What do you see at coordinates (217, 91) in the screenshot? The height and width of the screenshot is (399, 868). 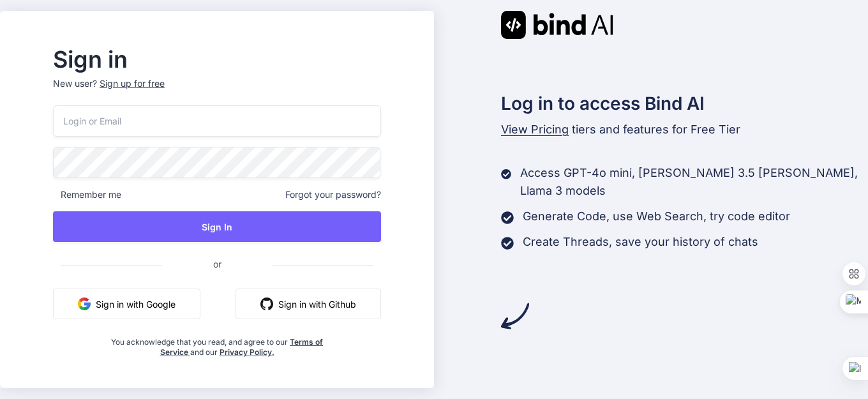 I see `p: New user?` at bounding box center [217, 91].